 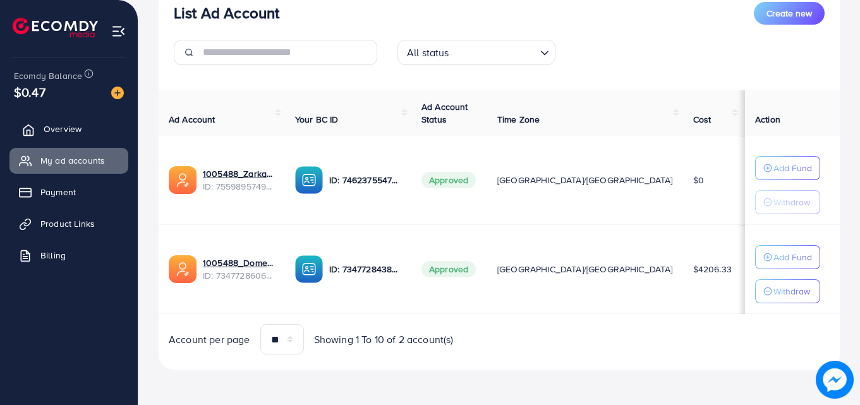 What do you see at coordinates (518, 119) in the screenshot?
I see `span: Time Zone` at bounding box center [518, 119].